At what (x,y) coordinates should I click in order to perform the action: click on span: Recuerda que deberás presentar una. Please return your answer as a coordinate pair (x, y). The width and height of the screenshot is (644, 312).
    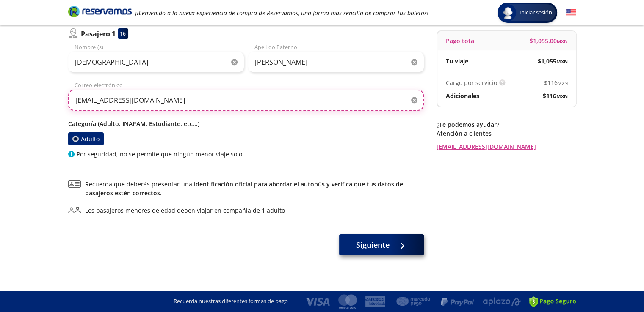
    Looking at the image, I should click on (254, 189).